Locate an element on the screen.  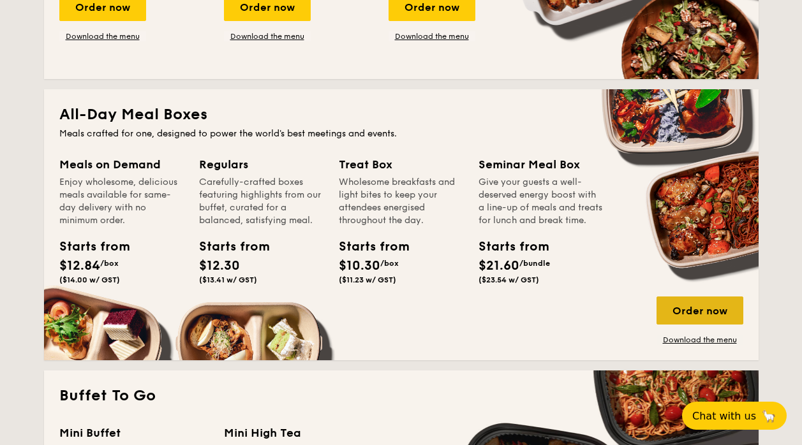
span: ($23.54 w/ GST) is located at coordinates (508, 280).